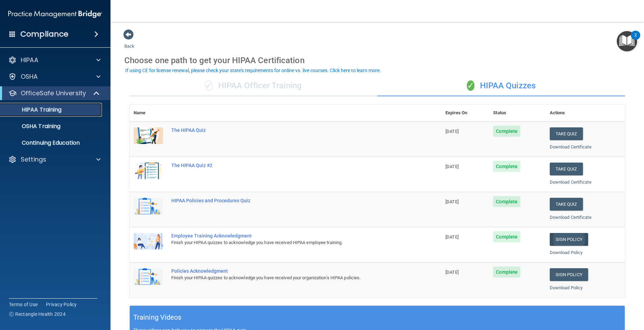 The image size is (644, 330). What do you see at coordinates (377, 60) in the screenshot?
I see `div: Choose one path to get your HIPAA Certification` at bounding box center [377, 60].